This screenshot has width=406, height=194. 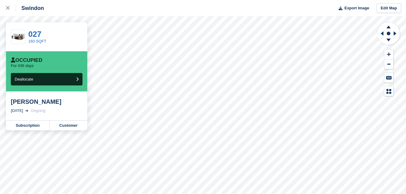 What do you see at coordinates (68, 125) in the screenshot?
I see `a: Customer` at bounding box center [68, 125].